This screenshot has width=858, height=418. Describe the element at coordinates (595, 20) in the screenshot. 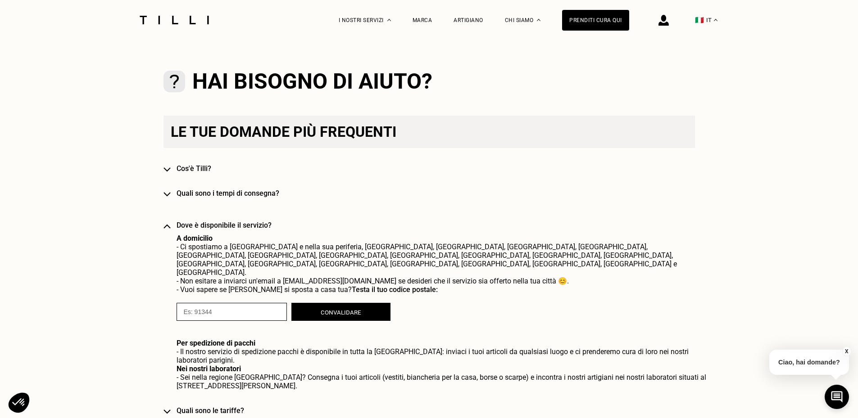

I see `a: Prenditi cura qui` at that location.